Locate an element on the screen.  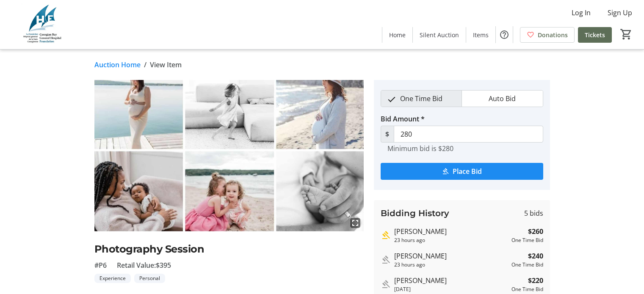
a: Items is located at coordinates (481, 35).